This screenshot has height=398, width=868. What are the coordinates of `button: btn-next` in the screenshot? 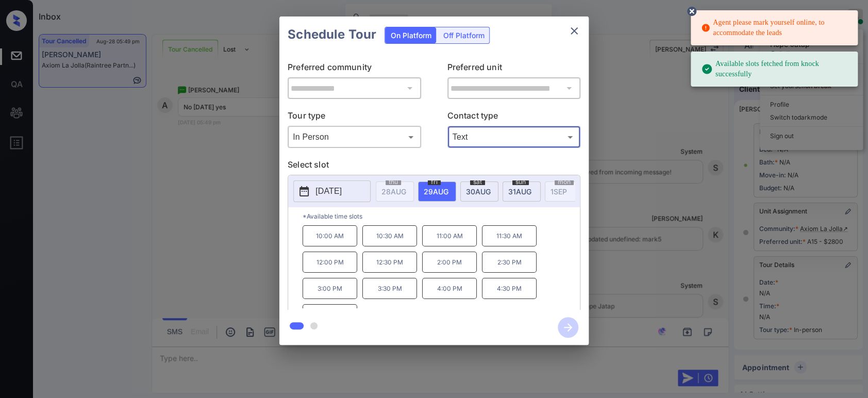 It's located at (568, 327).